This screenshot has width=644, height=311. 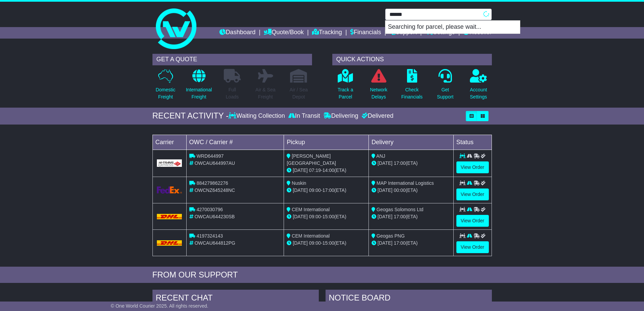 What do you see at coordinates (399, 190) in the screenshot?
I see `span: 00:00` at bounding box center [399, 190].